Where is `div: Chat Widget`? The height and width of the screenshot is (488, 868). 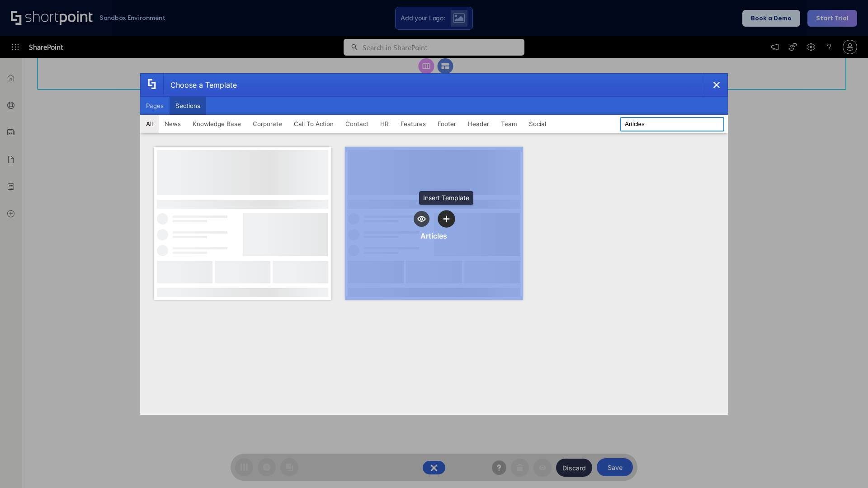
div: Chat Widget is located at coordinates (845, 466).